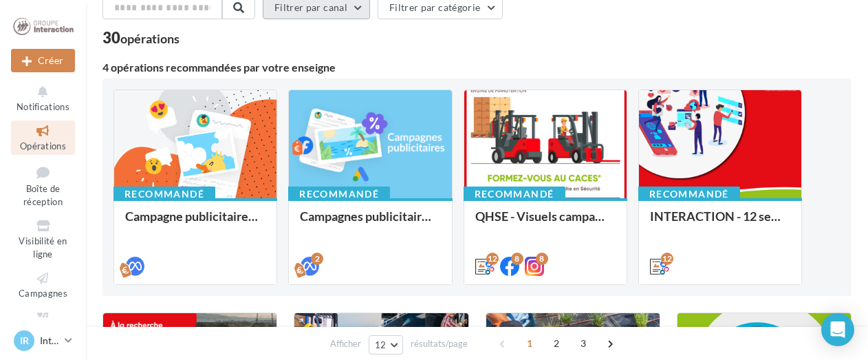  What do you see at coordinates (42, 324) in the screenshot?
I see `a: Médiathèque` at bounding box center [42, 324].